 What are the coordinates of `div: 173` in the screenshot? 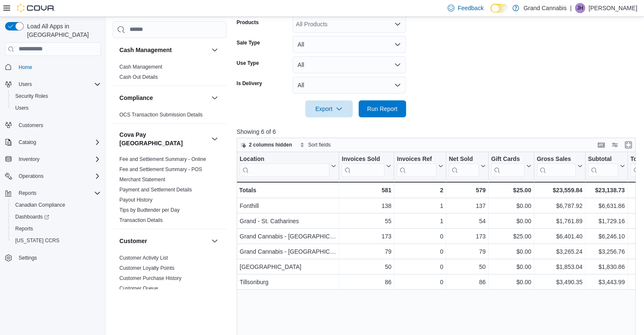 It's located at (367, 236).